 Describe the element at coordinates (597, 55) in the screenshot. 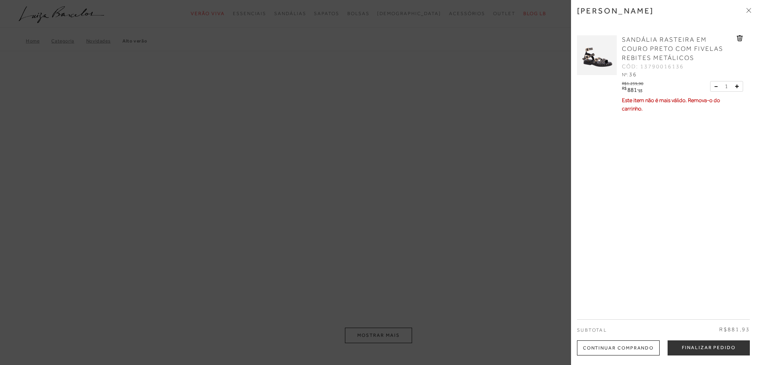

I see `img: SANDÁLIA RASTEIRA EM COURO PRETO COM FIVELAS REBITES METÁLICOS` at that location.